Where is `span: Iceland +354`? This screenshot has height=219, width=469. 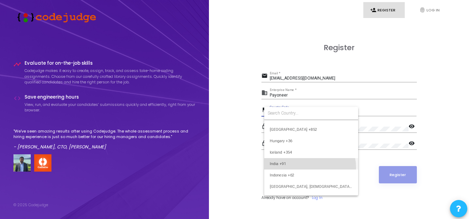
span: Iceland +354 is located at coordinates (311, 152).